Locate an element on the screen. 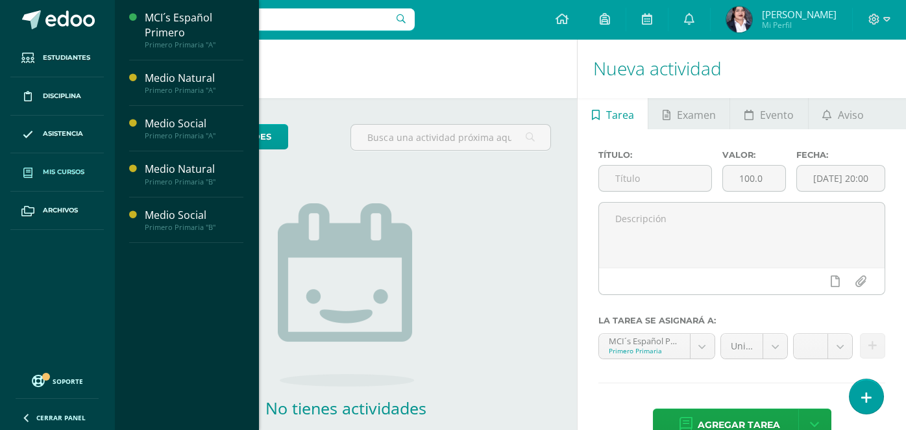 Image resolution: width=906 pixels, height=430 pixels. h2: No tienes actividades is located at coordinates (346, 408).